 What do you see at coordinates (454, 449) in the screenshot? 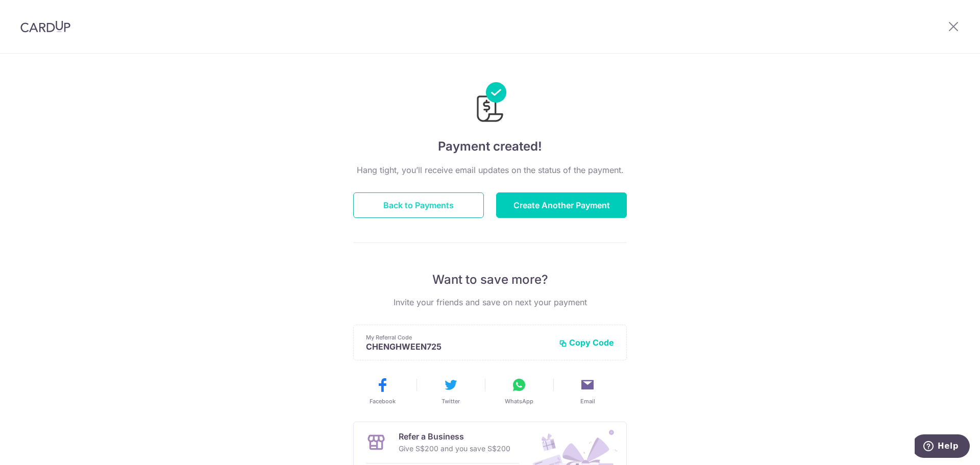
I see `p: Give S$200 and you save S$200` at bounding box center [454, 449].